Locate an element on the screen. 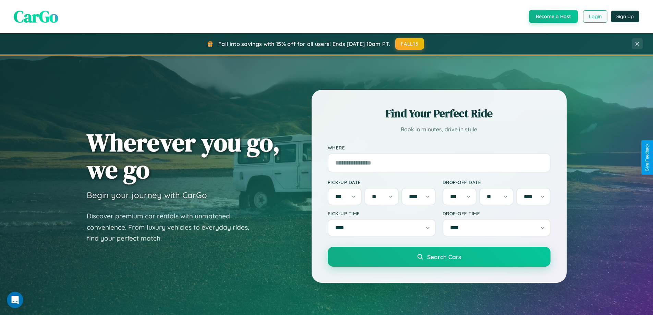 The width and height of the screenshot is (653, 315). button: Sign Up is located at coordinates (625, 16).